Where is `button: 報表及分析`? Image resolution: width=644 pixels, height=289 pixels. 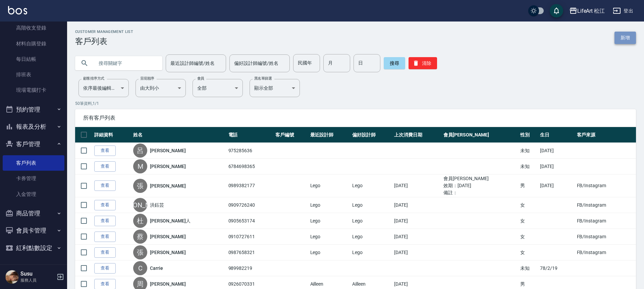
button: 報表及分析 is located at coordinates (34, 127).